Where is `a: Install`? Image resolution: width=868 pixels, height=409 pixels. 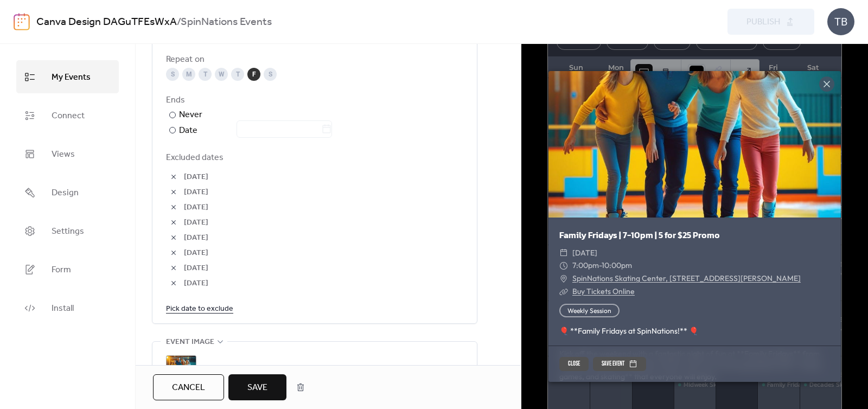 a: Install is located at coordinates (67, 307).